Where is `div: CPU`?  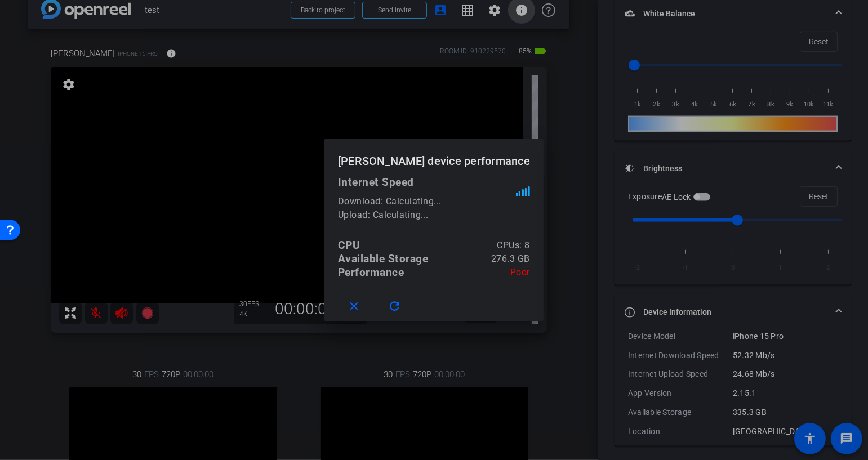 div: CPU is located at coordinates (349, 245).